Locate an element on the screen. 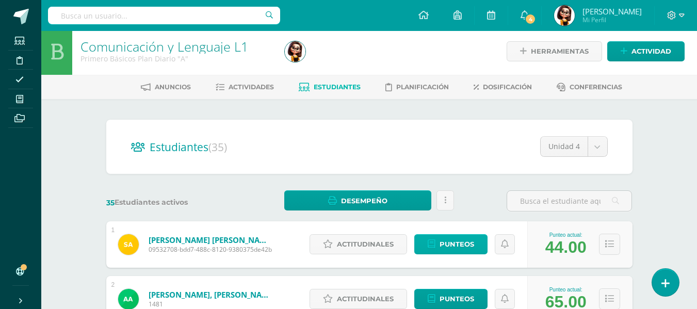  span: 4 is located at coordinates (531, 19).